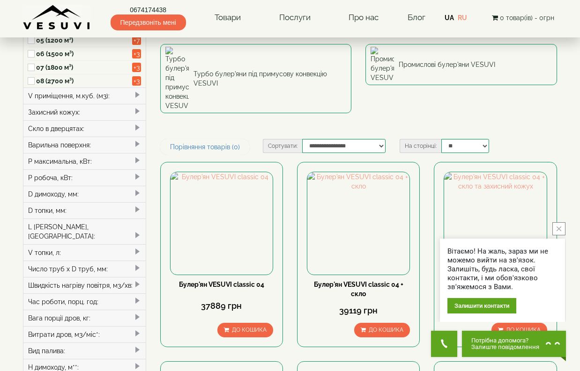 This screenshot has height=371, width=580. What do you see at coordinates (444, 344) in the screenshot?
I see `button: Get Call button` at bounding box center [444, 344].